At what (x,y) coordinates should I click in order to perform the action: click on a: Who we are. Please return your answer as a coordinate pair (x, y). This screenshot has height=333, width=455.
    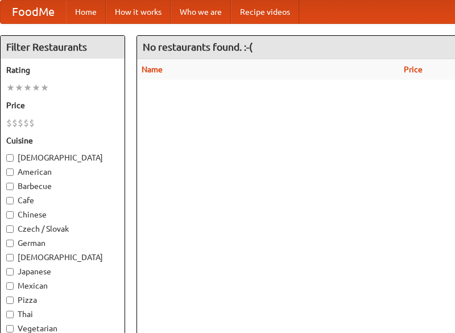
    Looking at the image, I should click on (201, 12).